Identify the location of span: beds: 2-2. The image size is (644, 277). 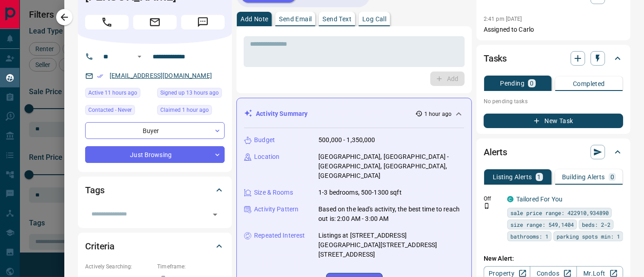
(596, 224).